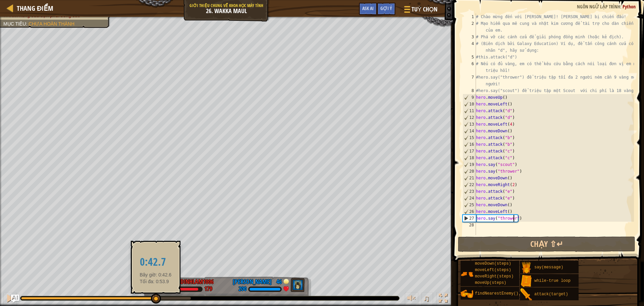 The height and width of the screenshot is (306, 644). Describe the element at coordinates (469, 17) in the screenshot. I see `div: 1` at that location.